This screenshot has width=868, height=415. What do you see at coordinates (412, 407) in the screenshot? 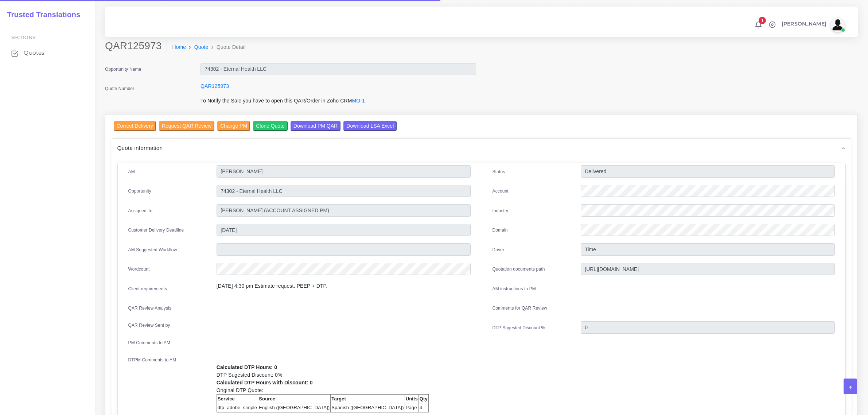
I see `td: Page` at bounding box center [412, 407].